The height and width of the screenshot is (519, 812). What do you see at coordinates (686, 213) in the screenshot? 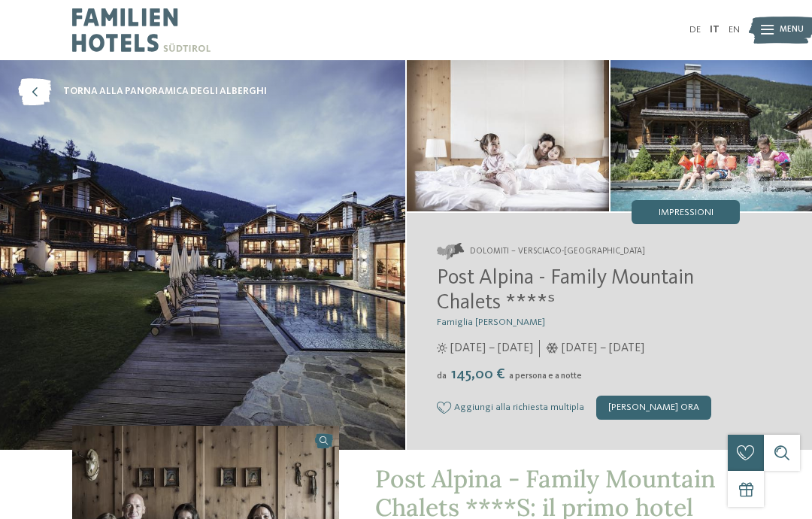
I see `span: Impressioni` at bounding box center [686, 213].